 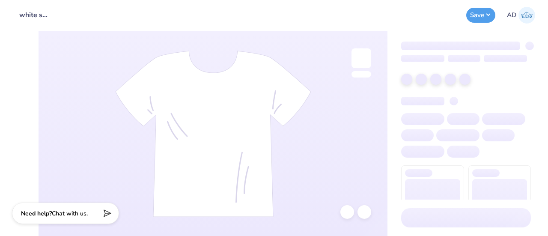 I want to click on span: Chat with us., so click(x=70, y=213).